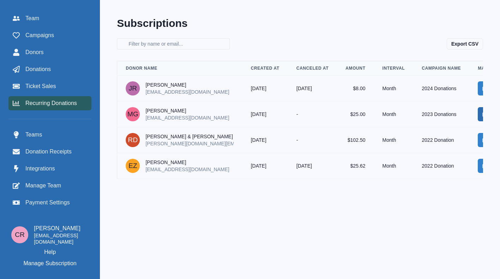 Image resolution: width=500 pixels, height=279 pixels. I want to click on span: Manage Team, so click(43, 185).